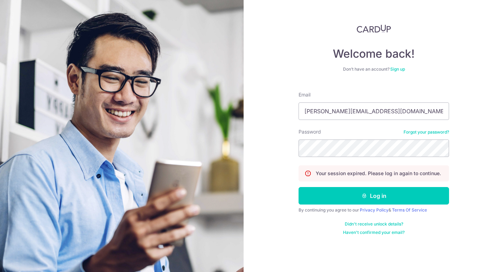  What do you see at coordinates (378, 174) in the screenshot?
I see `p: Your session expired. Please log in again to continue.` at bounding box center [378, 174].